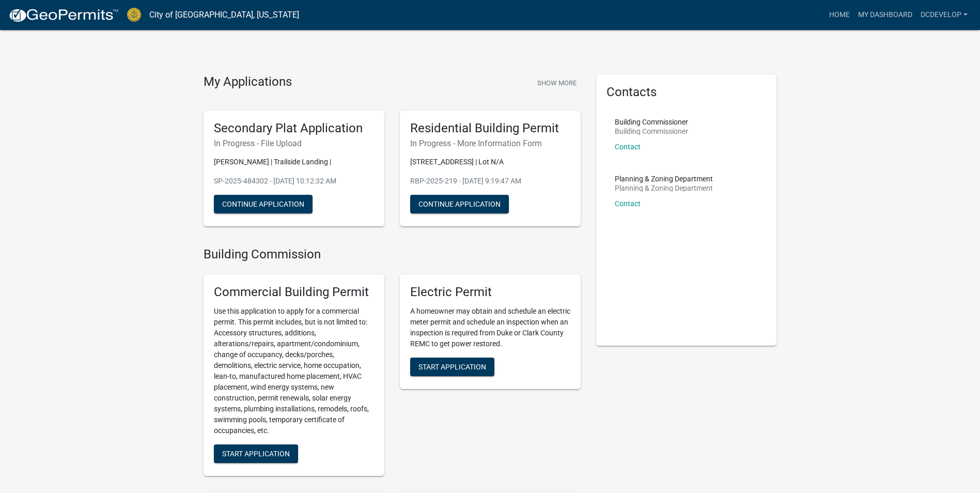 Image resolution: width=980 pixels, height=493 pixels. What do you see at coordinates (134, 14) in the screenshot?
I see `img: City of Jeffersonville, Indiana` at bounding box center [134, 14].